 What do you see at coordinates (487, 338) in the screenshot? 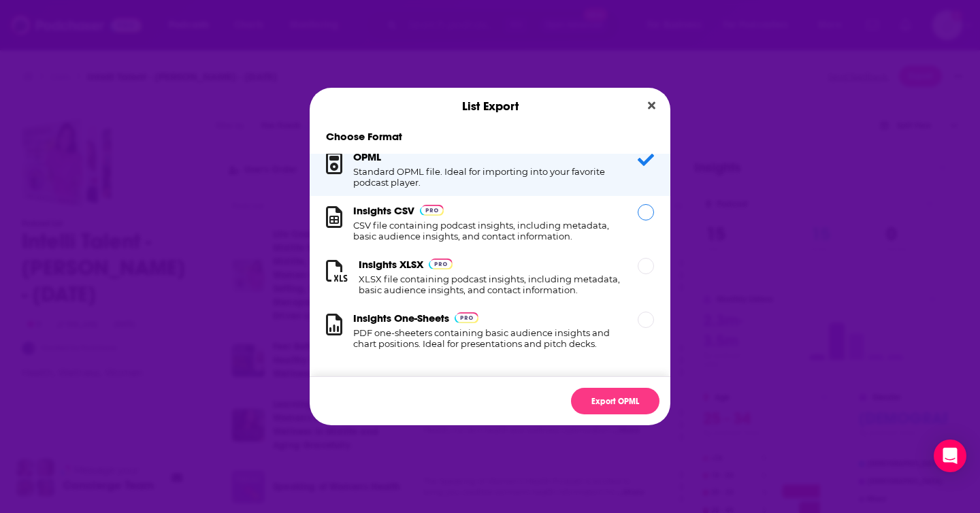
I see `h1: PDF one-sheeters containing basic audience insights and chart positions. Ideal for presentations ...` at bounding box center [487, 338].